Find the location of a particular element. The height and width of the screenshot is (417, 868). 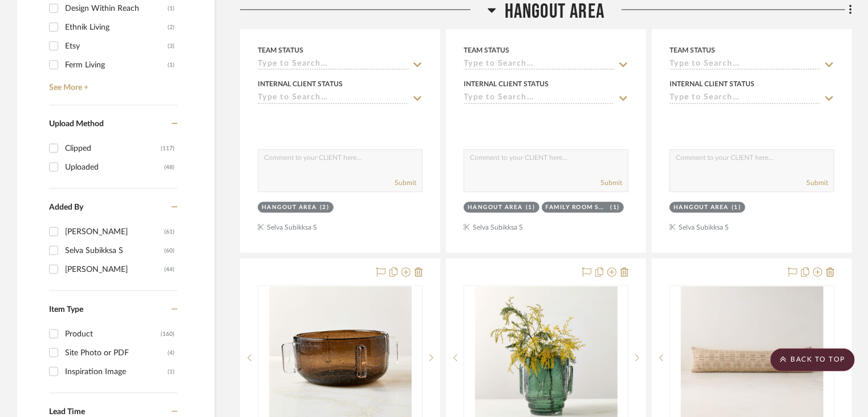

div: (3) is located at coordinates (171, 46).